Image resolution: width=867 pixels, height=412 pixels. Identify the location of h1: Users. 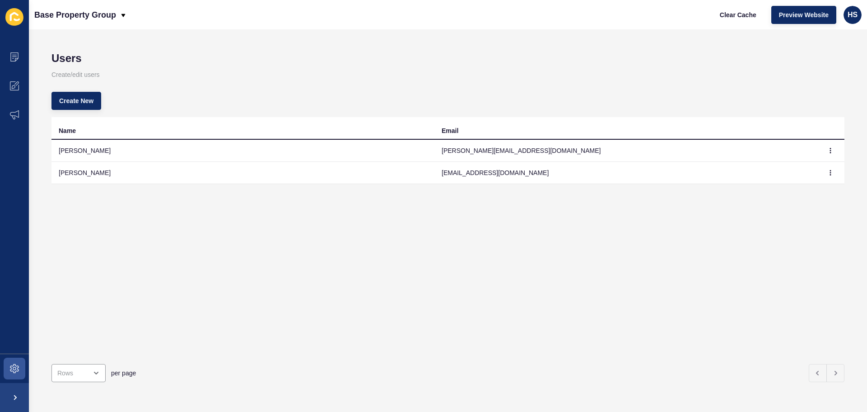
(448, 58).